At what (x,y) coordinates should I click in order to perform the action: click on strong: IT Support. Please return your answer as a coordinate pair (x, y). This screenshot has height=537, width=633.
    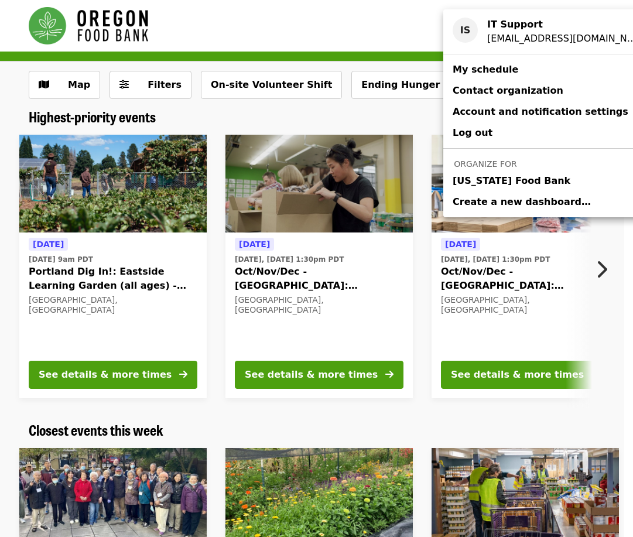
    Looking at the image, I should click on (515, 24).